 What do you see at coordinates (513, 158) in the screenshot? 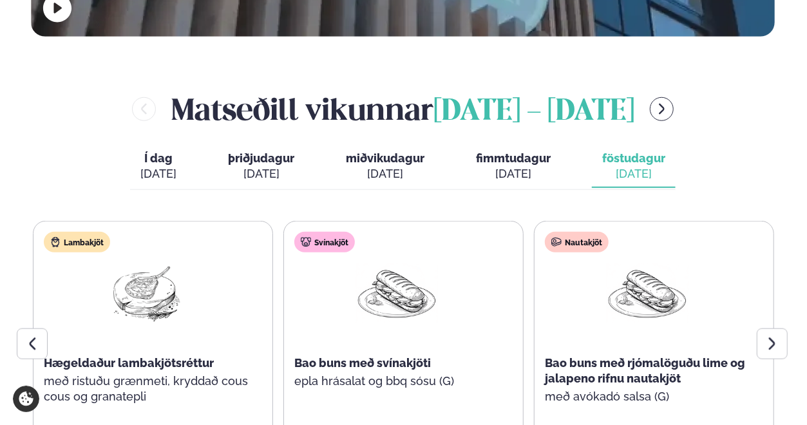
I see `span: fimmtudagur` at bounding box center [513, 158].